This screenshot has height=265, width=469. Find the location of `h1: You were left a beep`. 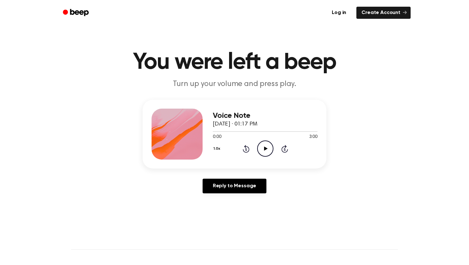

h1: You were left a beep is located at coordinates (234, 63).